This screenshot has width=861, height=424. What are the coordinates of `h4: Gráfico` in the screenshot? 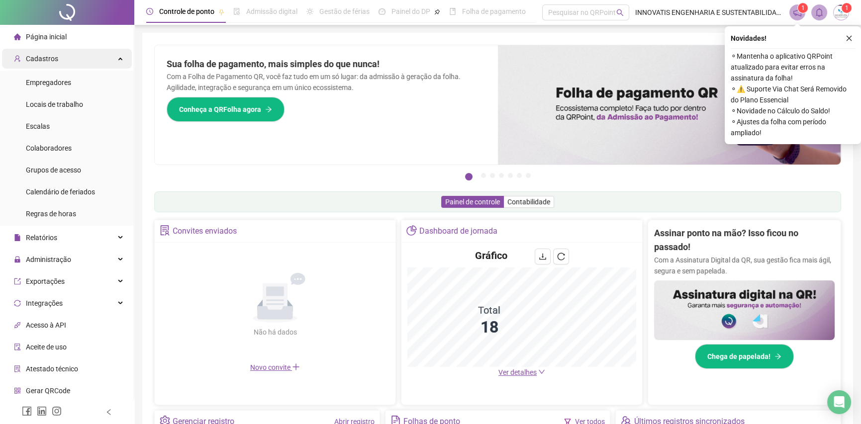 It's located at (491, 256).